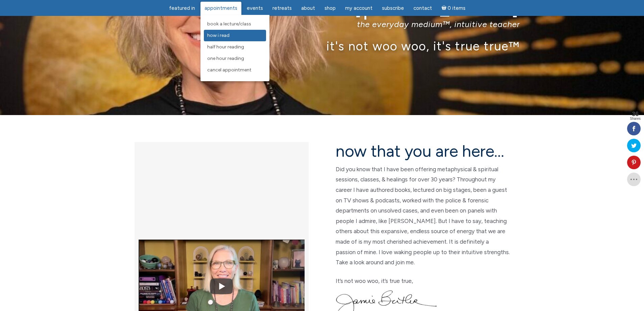 The image size is (644, 311). Describe the element at coordinates (359, 8) in the screenshot. I see `a: My Account` at that location.